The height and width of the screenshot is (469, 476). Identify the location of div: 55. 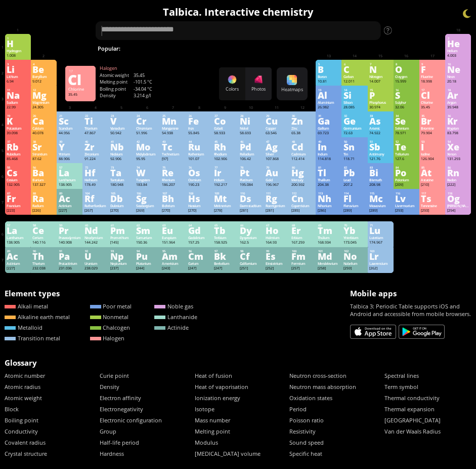
(18, 167).